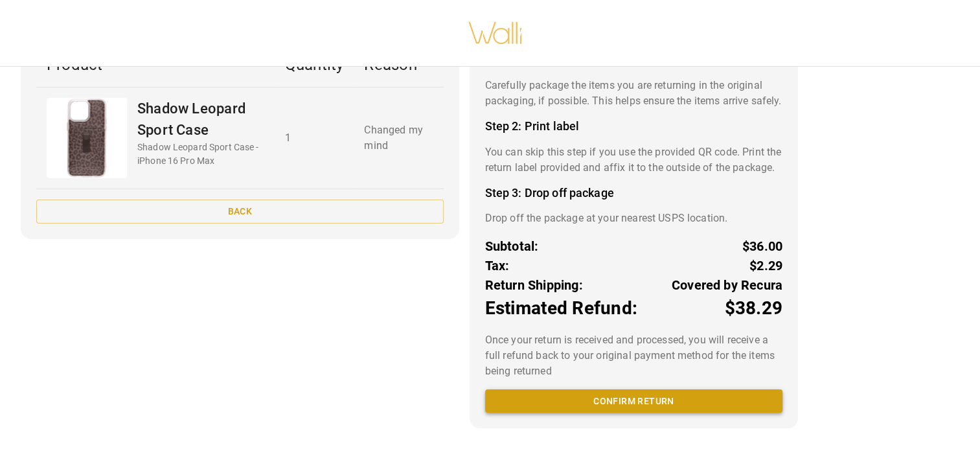 This screenshot has width=980, height=449. Describe the element at coordinates (239, 212) in the screenshot. I see `button: Back` at that location.